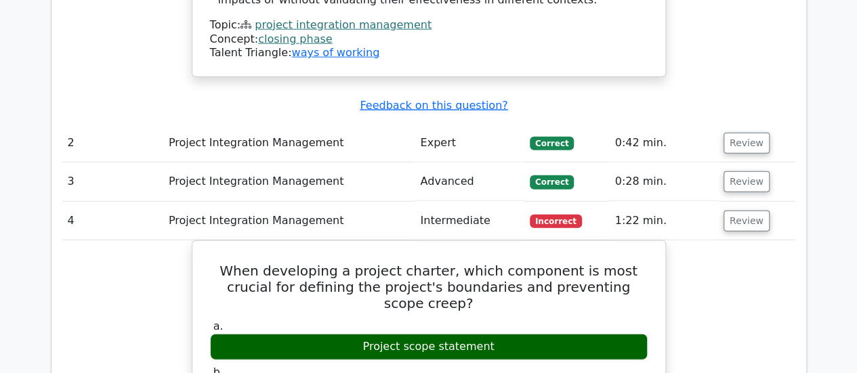 This screenshot has width=857, height=373. Describe the element at coordinates (469, 143) in the screenshot. I see `td: Expert` at that location.